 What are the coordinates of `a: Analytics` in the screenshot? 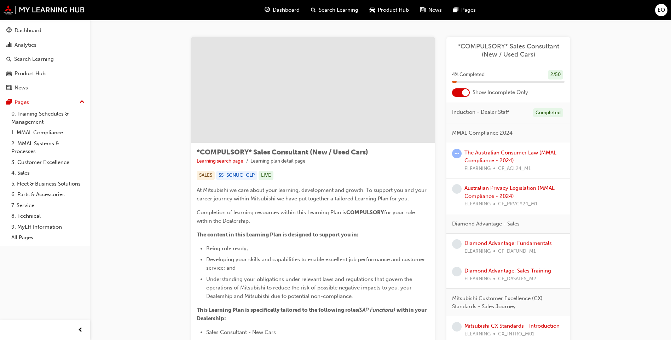 It's located at (45, 45).